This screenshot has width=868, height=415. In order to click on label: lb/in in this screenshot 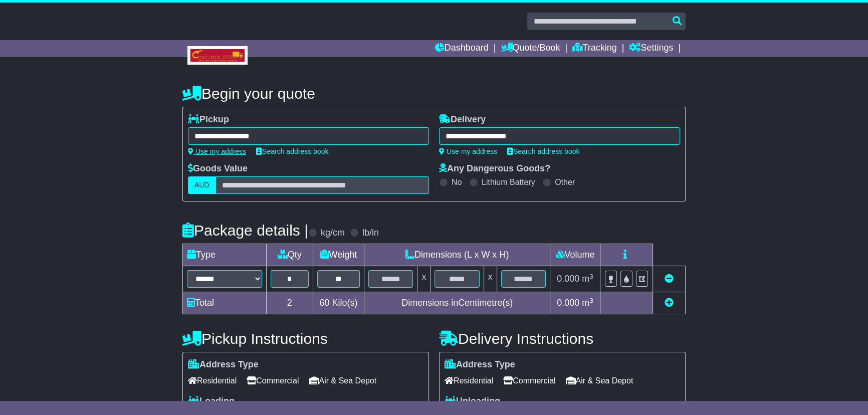, I will do `click(370, 233)`.